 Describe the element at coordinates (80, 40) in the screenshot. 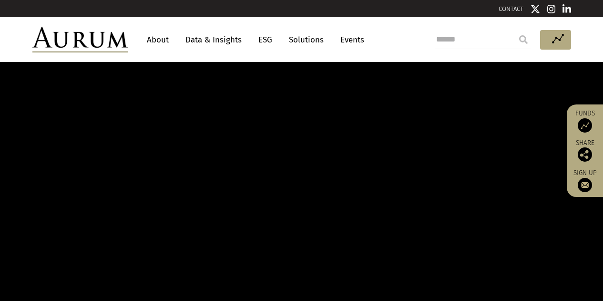

I see `img: Aurum` at that location.